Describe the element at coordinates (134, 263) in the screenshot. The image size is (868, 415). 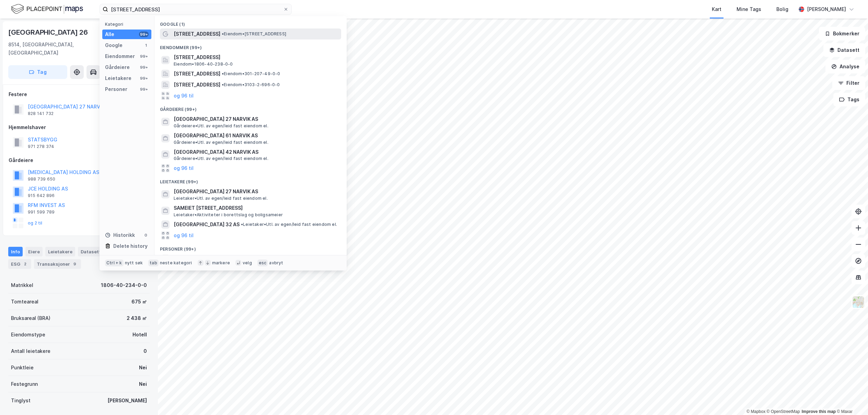
I see `div: nytt søk` at that location.